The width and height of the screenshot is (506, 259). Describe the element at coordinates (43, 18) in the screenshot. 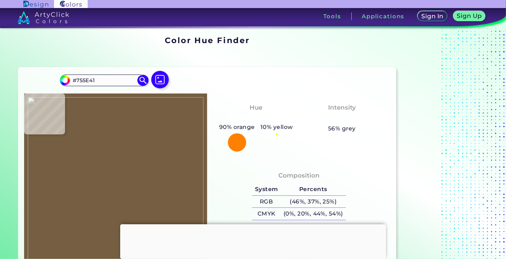

I see `img: logo_artyclick_colors_white.svg` at that location.